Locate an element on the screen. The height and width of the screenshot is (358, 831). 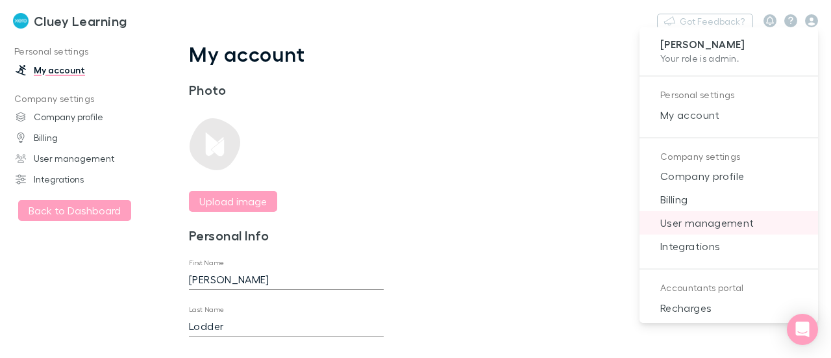
p: Company settings is located at coordinates (728, 156).